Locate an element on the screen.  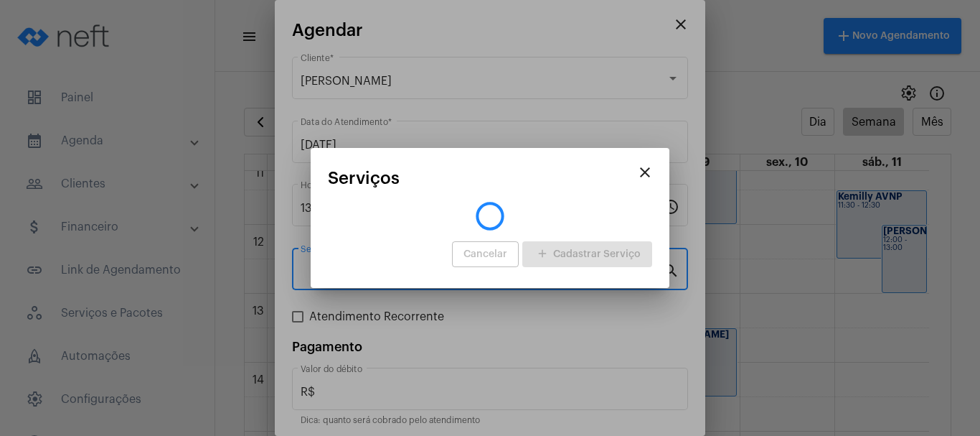
mat-icon: add is located at coordinates (543, 254).